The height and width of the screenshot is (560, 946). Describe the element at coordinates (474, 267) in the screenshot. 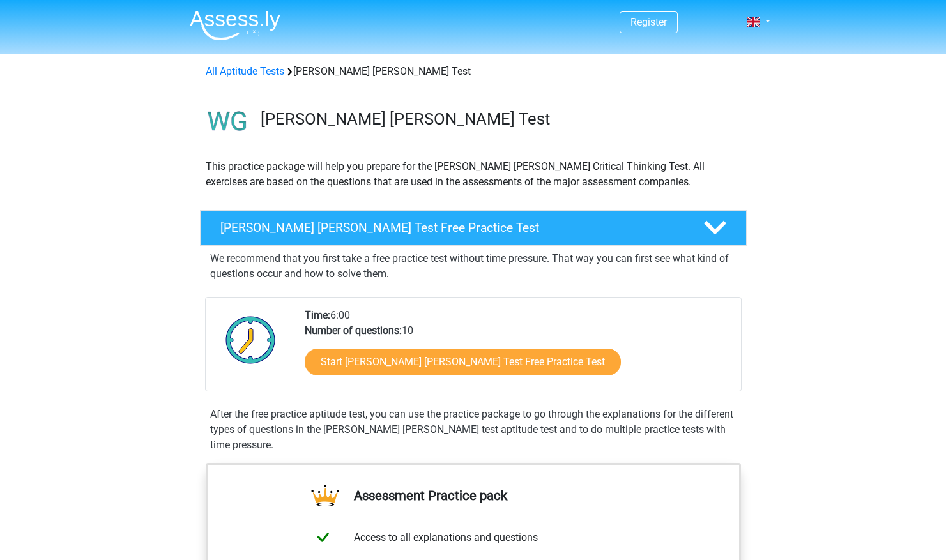

I see `p: We recommend that you first take a free practice test without time pressure. That way you can fir...` at that location.